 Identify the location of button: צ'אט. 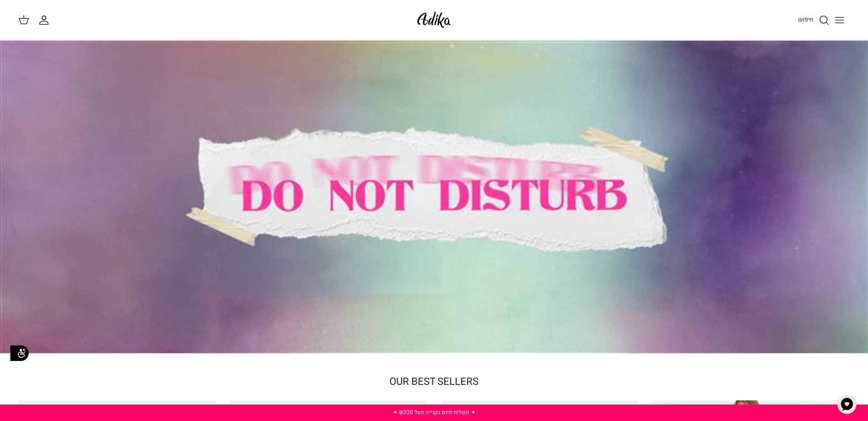
(847, 405).